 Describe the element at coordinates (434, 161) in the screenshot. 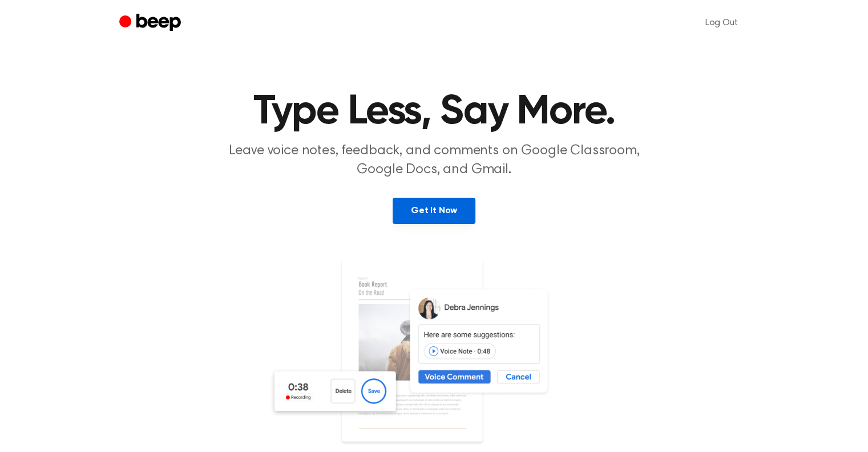

I see `p: Leave voice notes, feedback, and comments on Google Classroom, Google Docs, and Gmail.` at that location.